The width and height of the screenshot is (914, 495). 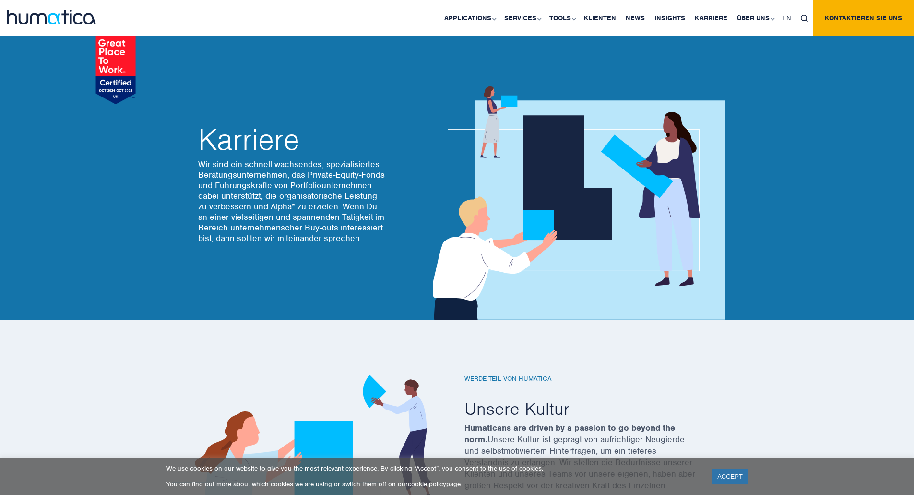 What do you see at coordinates (575, 203) in the screenshot?
I see `img: about_banner1` at bounding box center [575, 203].